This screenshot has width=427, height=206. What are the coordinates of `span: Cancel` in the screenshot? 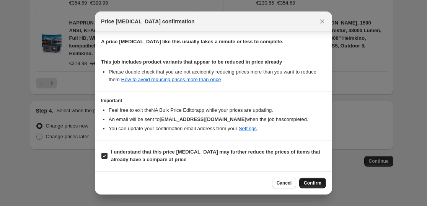 It's located at (284, 183).